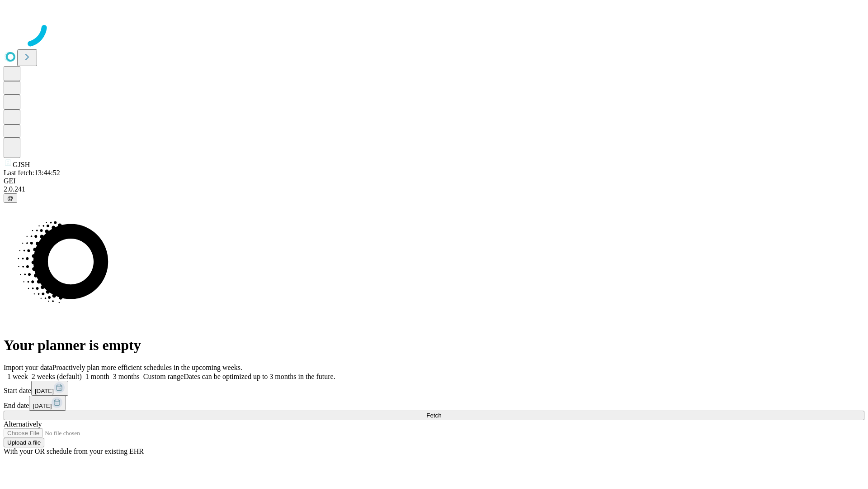  What do you see at coordinates (259, 376) in the screenshot?
I see `span: Dates can be optimized up to 3 months in the future.` at bounding box center [259, 376].